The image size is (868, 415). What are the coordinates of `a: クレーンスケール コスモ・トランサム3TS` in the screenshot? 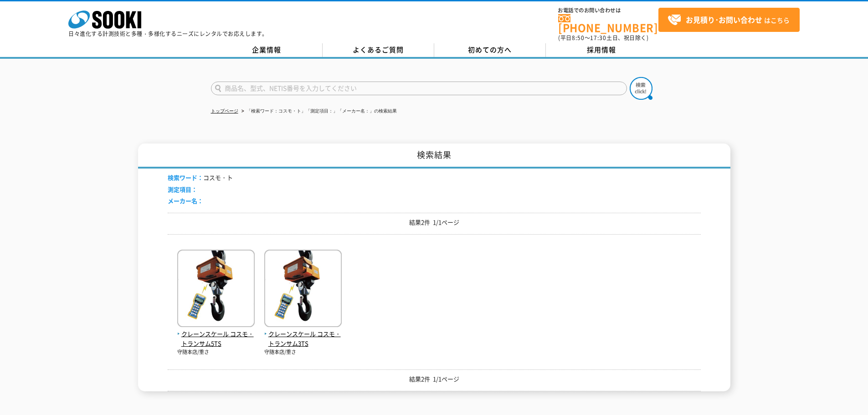 It's located at (303, 334).